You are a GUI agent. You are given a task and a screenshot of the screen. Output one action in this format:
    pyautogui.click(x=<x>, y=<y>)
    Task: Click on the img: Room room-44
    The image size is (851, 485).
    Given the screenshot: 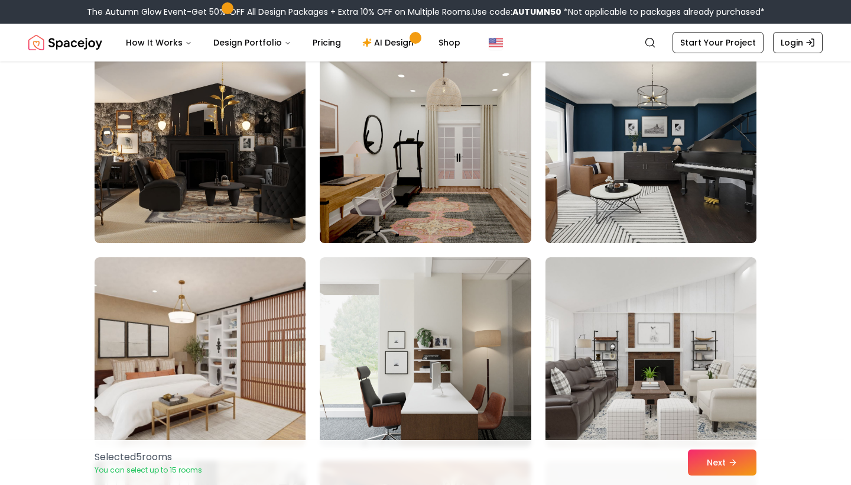 What is the action you would take?
    pyautogui.click(x=425, y=352)
    